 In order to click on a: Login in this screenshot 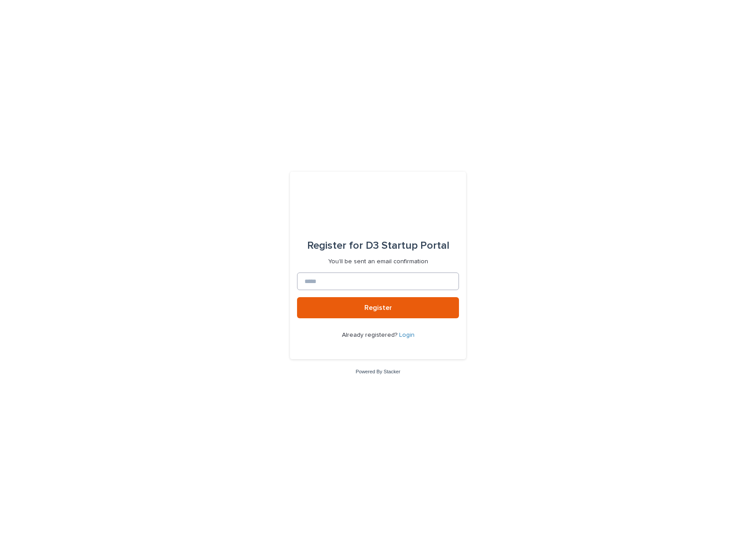, I will do `click(407, 335)`.